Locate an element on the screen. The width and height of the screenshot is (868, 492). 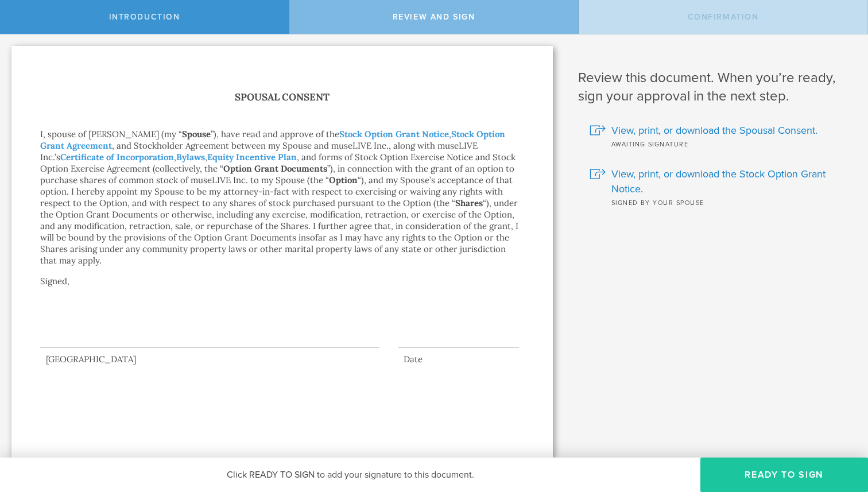
strong: Option is located at coordinates (343, 180).